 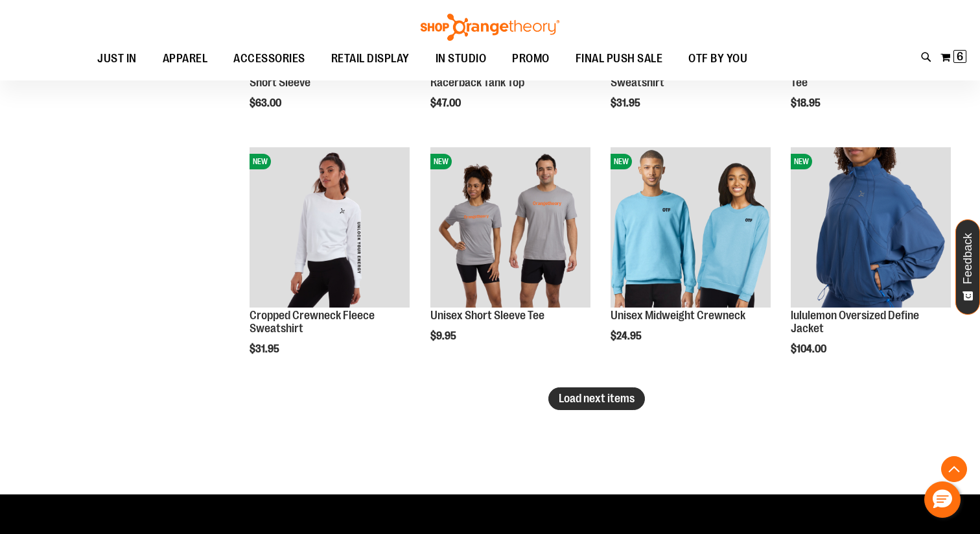 I want to click on button: Feedback - Show survey, so click(x=968, y=267).